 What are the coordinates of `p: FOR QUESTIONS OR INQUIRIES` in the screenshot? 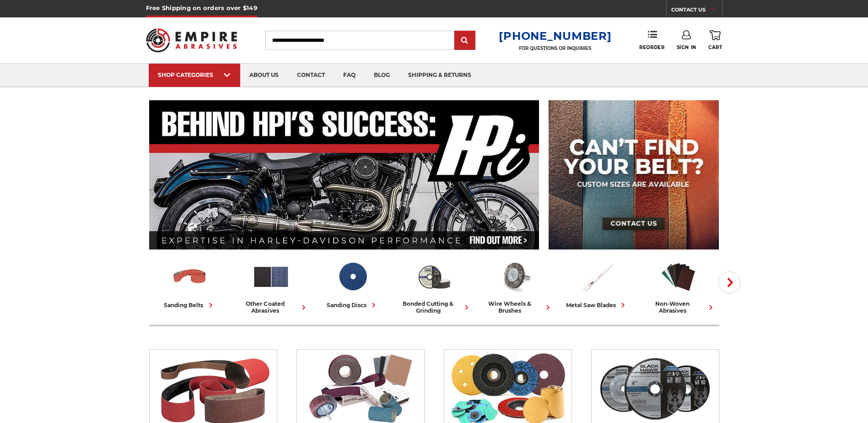 It's located at (555, 48).